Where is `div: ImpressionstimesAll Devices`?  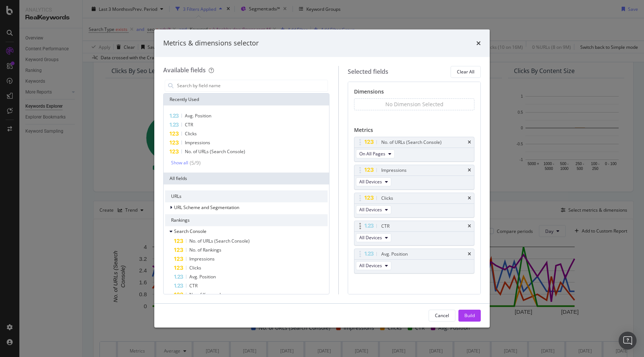
div: ImpressionstimesAll Devices is located at coordinates (414, 177).